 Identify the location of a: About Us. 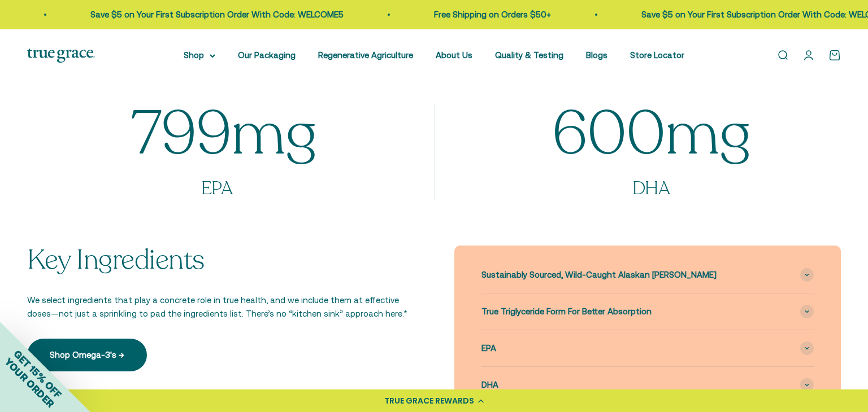
(454, 55).